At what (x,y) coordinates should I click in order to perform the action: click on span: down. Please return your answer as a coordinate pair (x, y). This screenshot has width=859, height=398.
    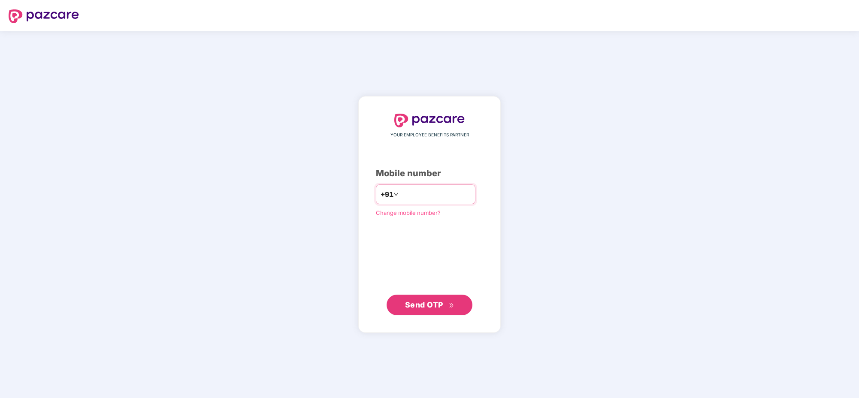
    Looking at the image, I should click on (396, 194).